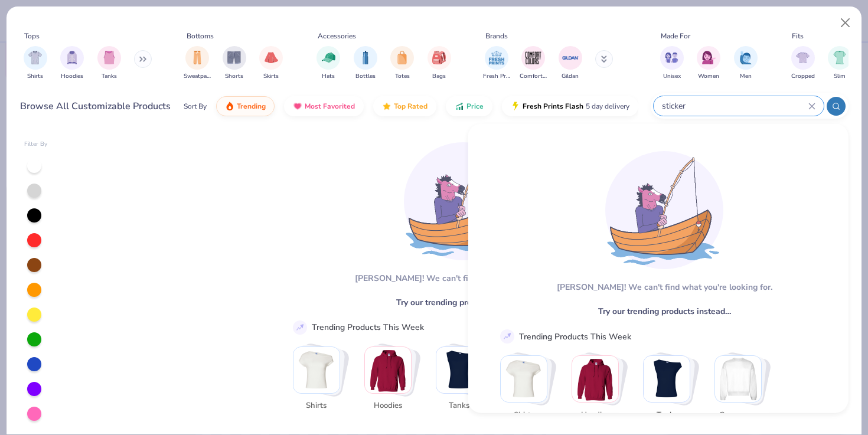  What do you see at coordinates (271, 76) in the screenshot?
I see `span: Skirts` at bounding box center [271, 76].